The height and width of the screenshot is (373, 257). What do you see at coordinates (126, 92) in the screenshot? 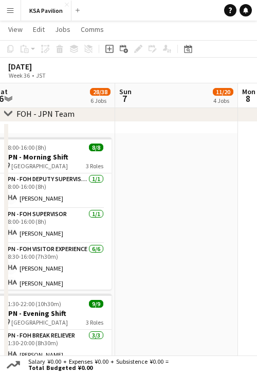
I see `span: Sun` at bounding box center [126, 92].